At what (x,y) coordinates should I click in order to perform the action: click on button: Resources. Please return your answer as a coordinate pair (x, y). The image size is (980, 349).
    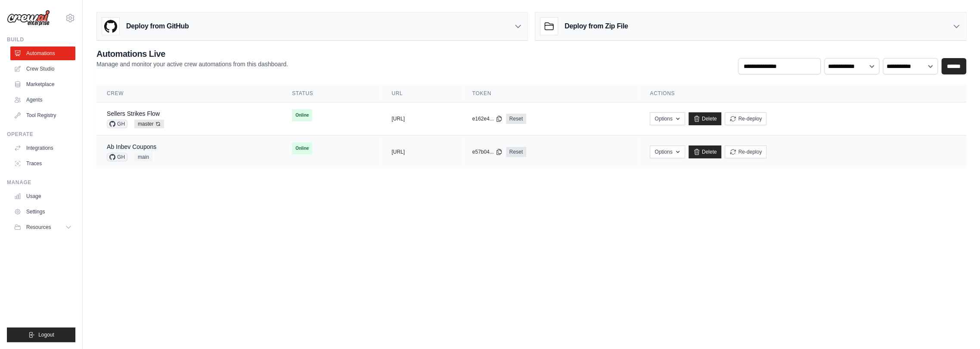
    Looking at the image, I should click on (43, 227).